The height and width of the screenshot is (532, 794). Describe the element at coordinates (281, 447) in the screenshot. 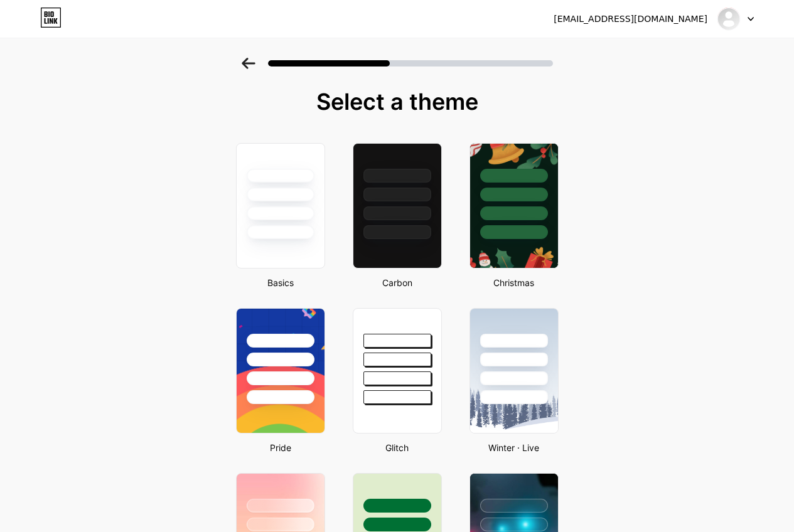

I see `div: Pride` at that location.